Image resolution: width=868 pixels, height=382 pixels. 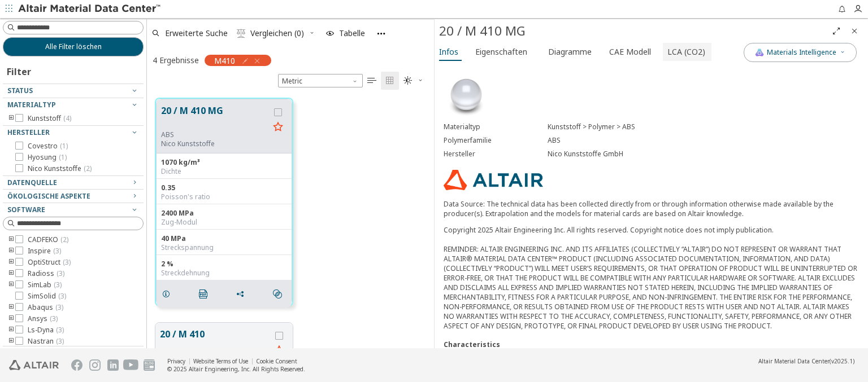 I want to click on div: Filter, so click(x=19, y=70).